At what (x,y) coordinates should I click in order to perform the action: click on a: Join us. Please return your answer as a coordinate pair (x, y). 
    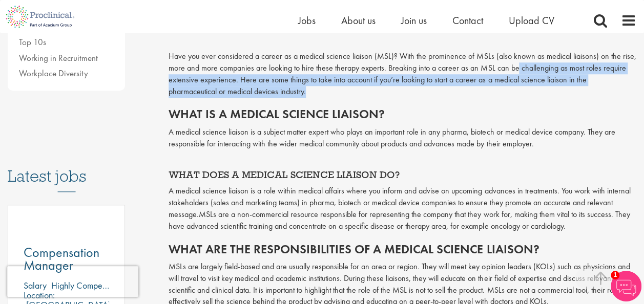
    Looking at the image, I should click on (414, 20).